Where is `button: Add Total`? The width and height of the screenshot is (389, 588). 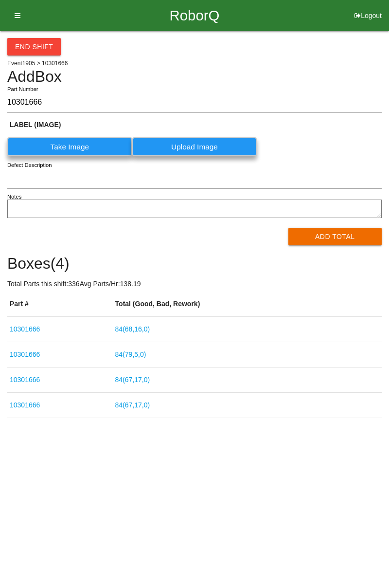 button: Add Total is located at coordinates (335, 237).